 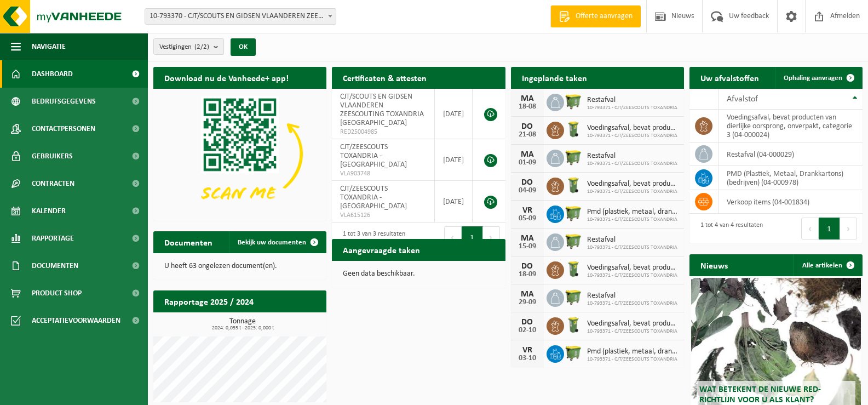 What do you see at coordinates (528, 191) in the screenshot?
I see `div: 04-09` at bounding box center [528, 191].